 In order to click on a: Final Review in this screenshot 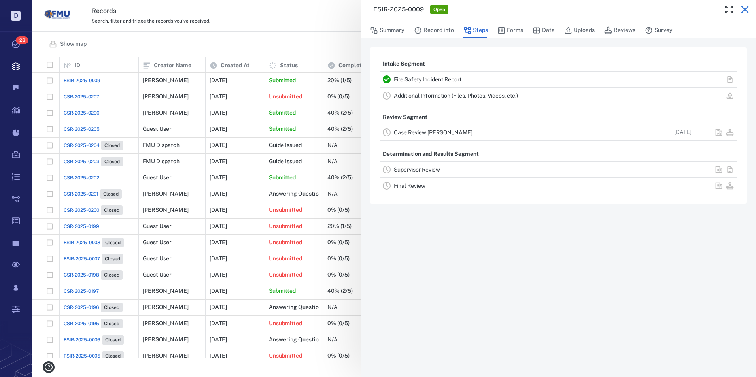, I will do `click(410, 186)`.